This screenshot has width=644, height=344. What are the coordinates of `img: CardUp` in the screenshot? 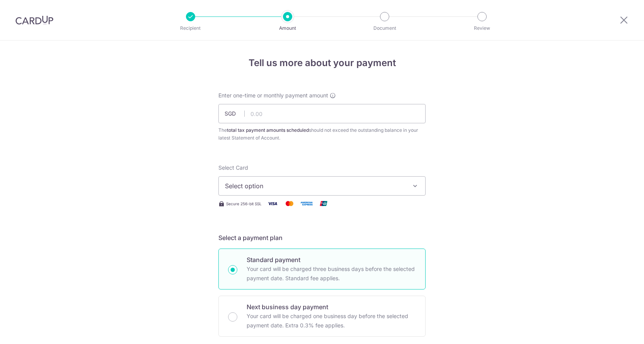 It's located at (35, 20).